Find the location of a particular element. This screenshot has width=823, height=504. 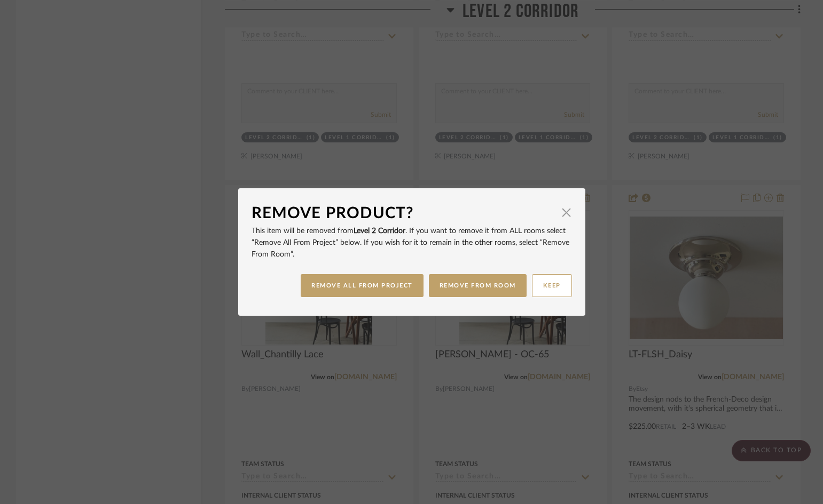

dialog-header: Remove Product? is located at coordinates (412, 213).